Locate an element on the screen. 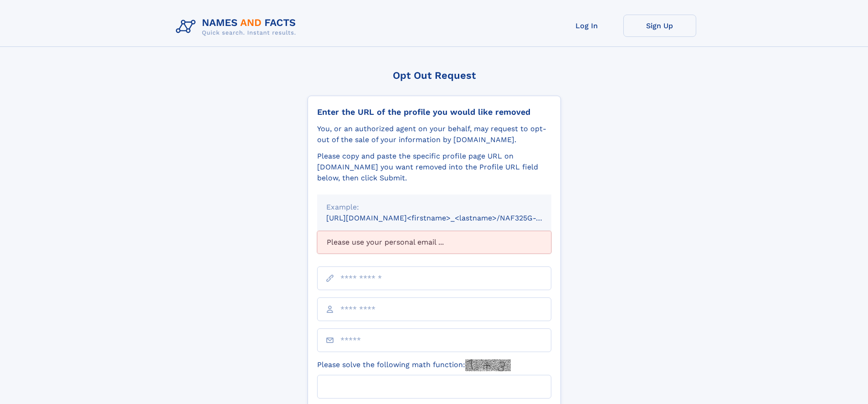 The width and height of the screenshot is (868, 404). a: Log In is located at coordinates (587, 25).